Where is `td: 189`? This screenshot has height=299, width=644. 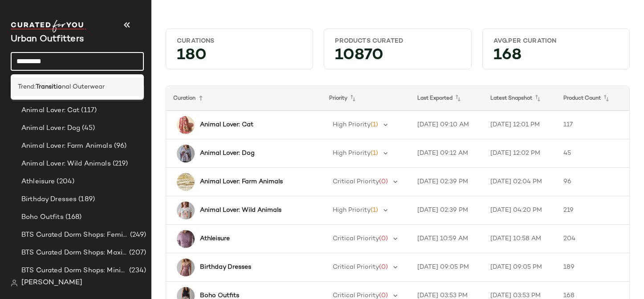
td: 189 is located at coordinates (592, 268).